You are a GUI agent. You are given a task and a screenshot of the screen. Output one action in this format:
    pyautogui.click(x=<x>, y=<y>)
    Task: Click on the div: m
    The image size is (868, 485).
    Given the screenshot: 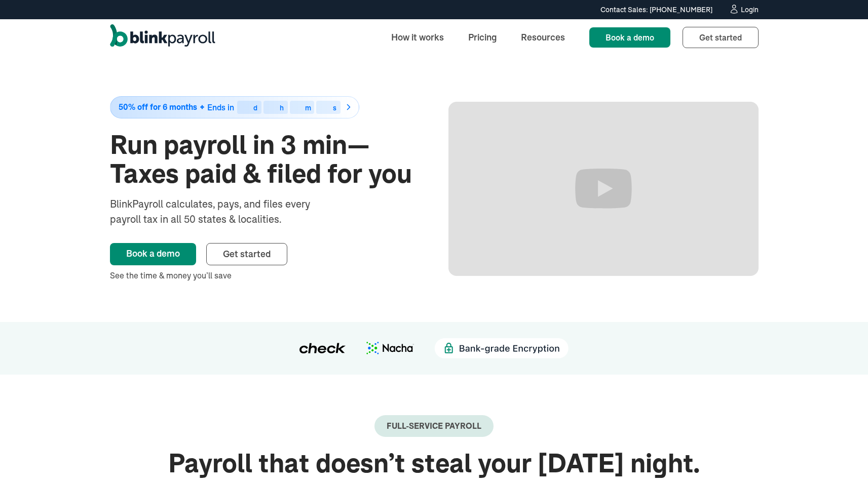 What is the action you would take?
    pyautogui.click(x=308, y=108)
    